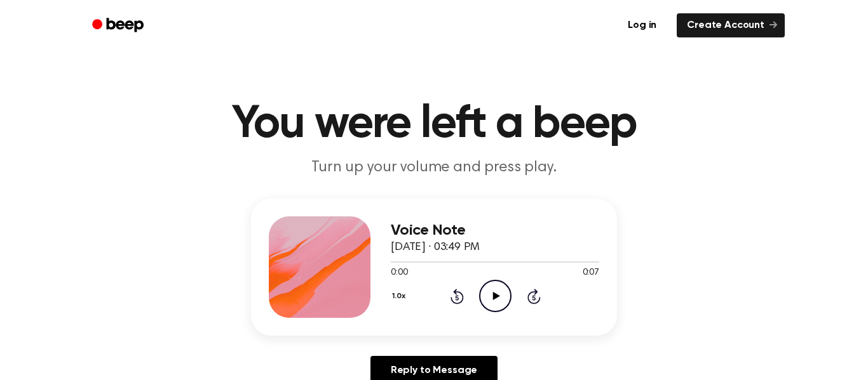 This screenshot has height=380, width=868. What do you see at coordinates (641, 25) in the screenshot?
I see `a: Log in` at bounding box center [641, 25].